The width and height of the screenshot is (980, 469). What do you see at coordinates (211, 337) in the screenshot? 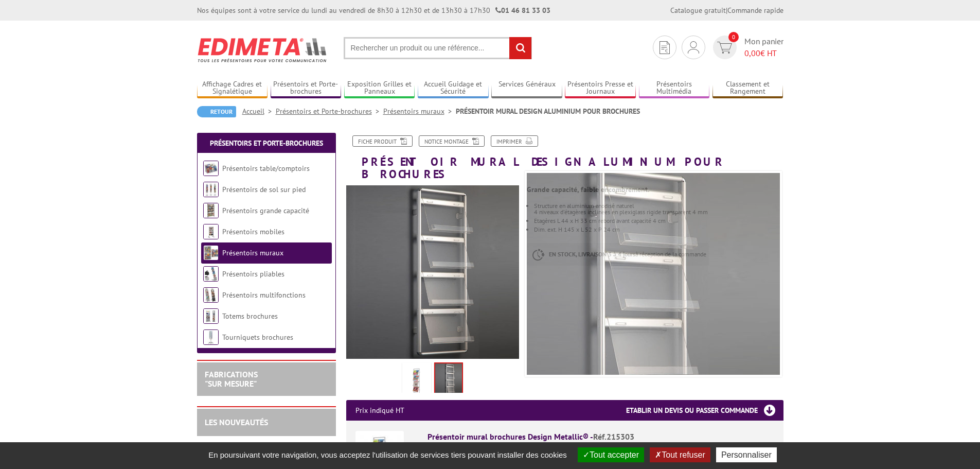
I see `img: Tourniquets brochures` at bounding box center [211, 337].